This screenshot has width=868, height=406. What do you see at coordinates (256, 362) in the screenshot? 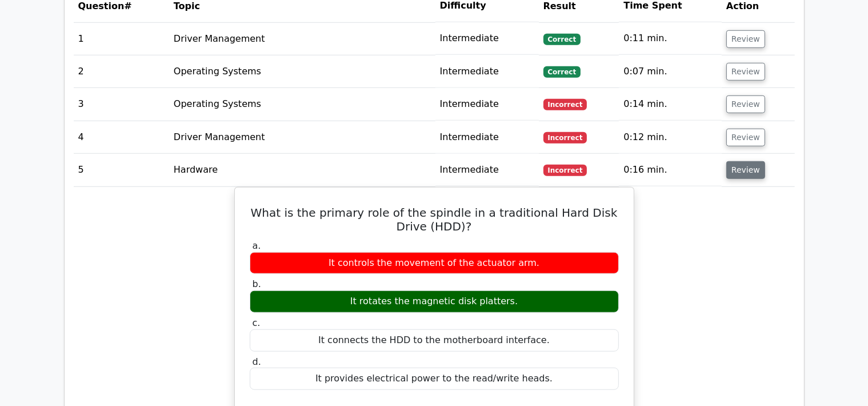
I see `span: d.` at bounding box center [256, 362].